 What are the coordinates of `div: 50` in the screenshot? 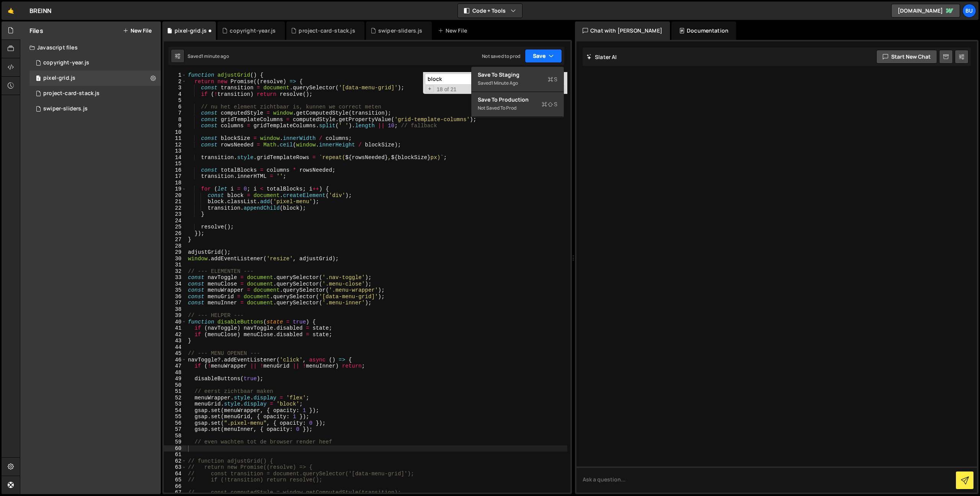 It's located at (175, 385).